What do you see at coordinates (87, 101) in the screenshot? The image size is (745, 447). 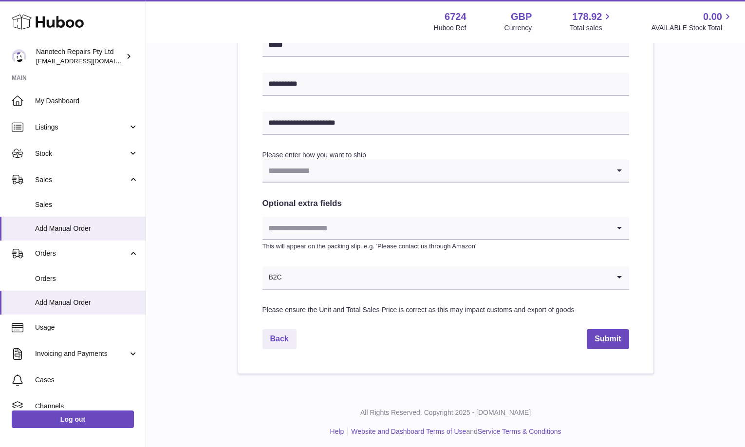 I see `span: My Dashboard` at bounding box center [87, 101].